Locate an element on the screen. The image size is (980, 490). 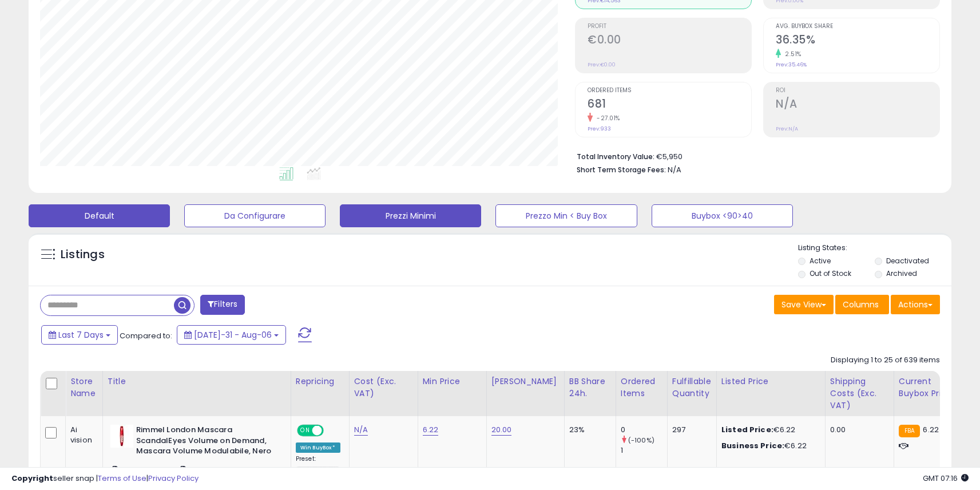
label: Archived is located at coordinates (902, 273).